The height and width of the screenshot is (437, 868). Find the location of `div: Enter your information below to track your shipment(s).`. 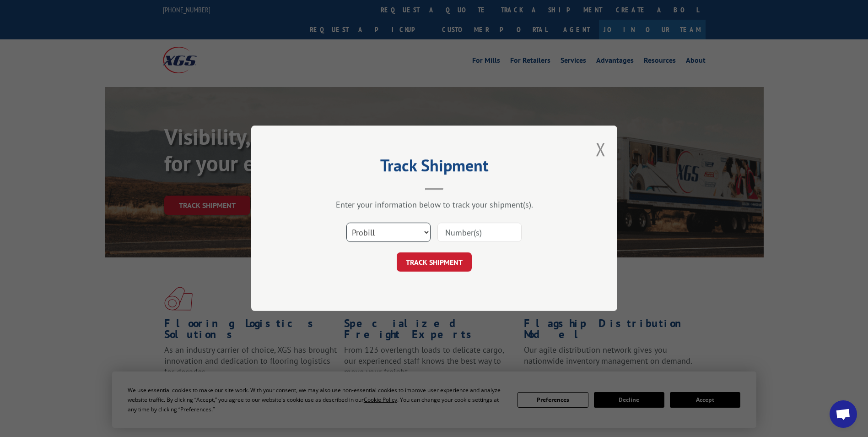

div: Enter your information below to track your shipment(s). is located at coordinates (434, 205).